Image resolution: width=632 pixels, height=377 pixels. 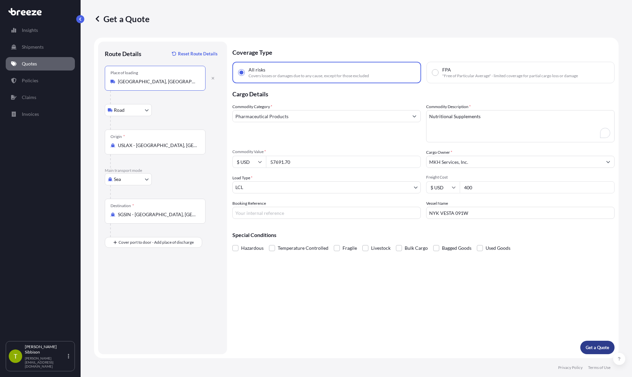 I want to click on span: Hazardous, so click(x=252, y=248).